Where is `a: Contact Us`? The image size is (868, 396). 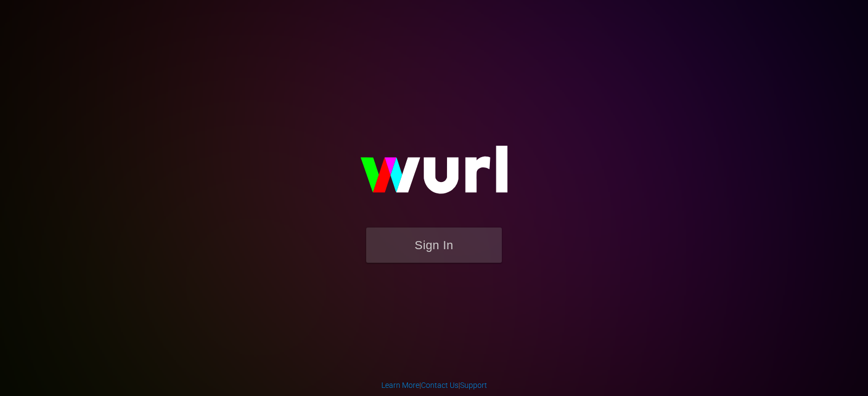
a: Contact Us is located at coordinates (439, 385).